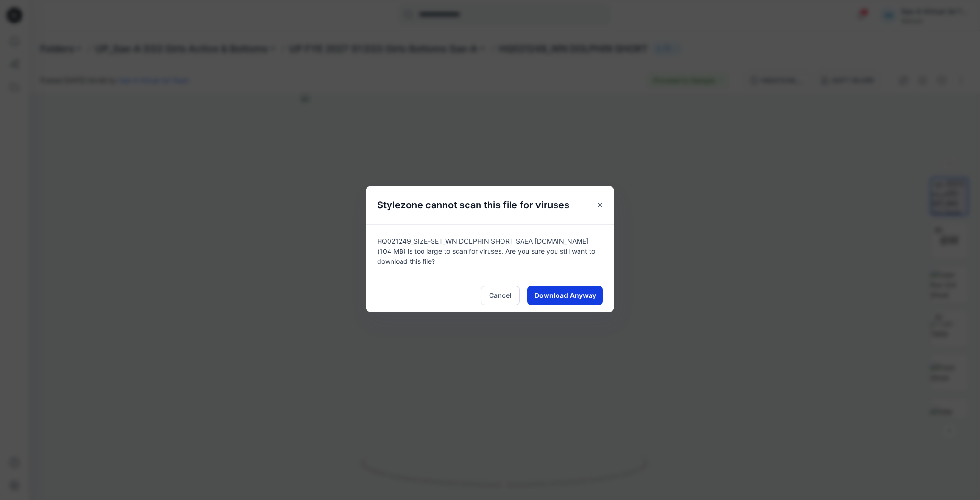 The height and width of the screenshot is (500, 980). I want to click on span: Download Anyway, so click(565, 295).